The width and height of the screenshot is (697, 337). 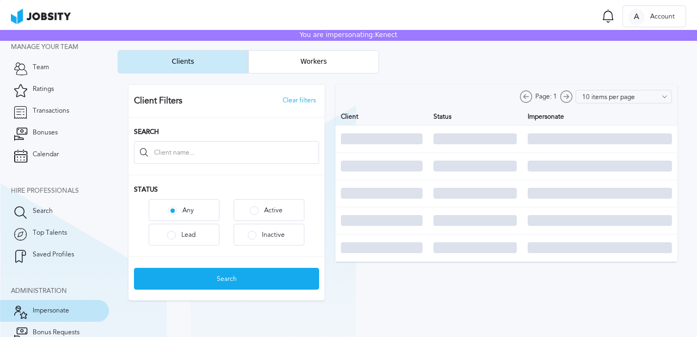 I want to click on button: Clients, so click(x=183, y=62).